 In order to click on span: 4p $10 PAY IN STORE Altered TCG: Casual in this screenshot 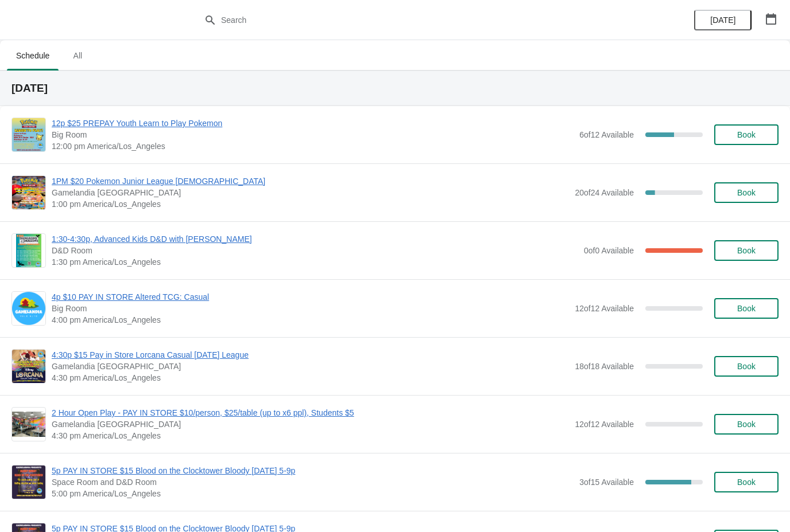, I will do `click(310, 297)`.